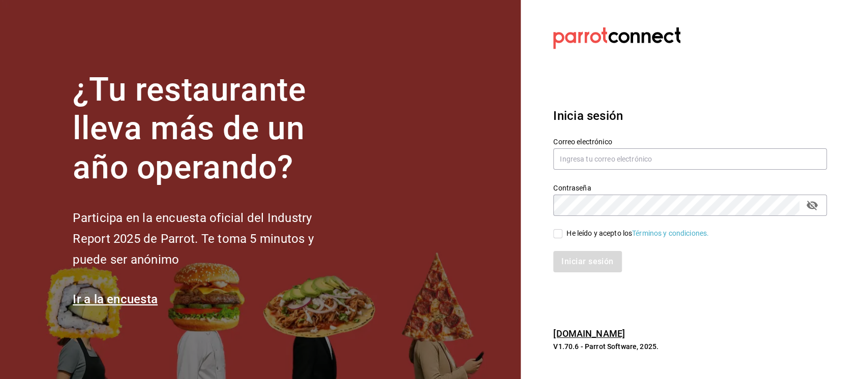 This screenshot has width=868, height=379. I want to click on h2: Participa en la encuesta oficial del Industry Report 2025 de Parrot. Te toma 5 minutos y puede se..., so click(210, 239).